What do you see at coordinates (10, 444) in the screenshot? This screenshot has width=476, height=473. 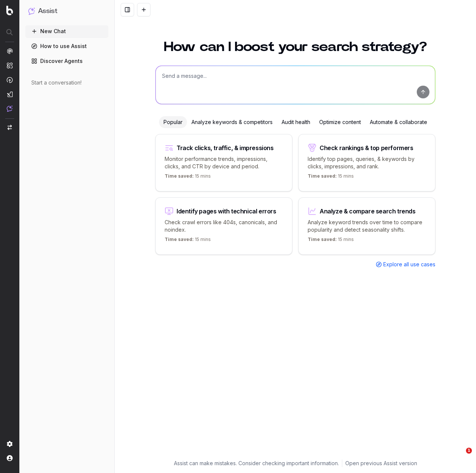 I see `img: Setting` at bounding box center [10, 444].